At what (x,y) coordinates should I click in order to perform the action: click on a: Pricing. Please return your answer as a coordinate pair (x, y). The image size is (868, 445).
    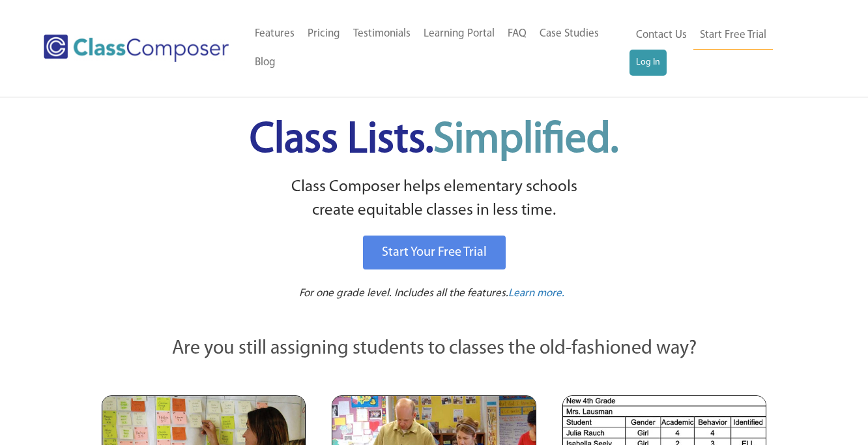
    Looking at the image, I should click on (324, 34).